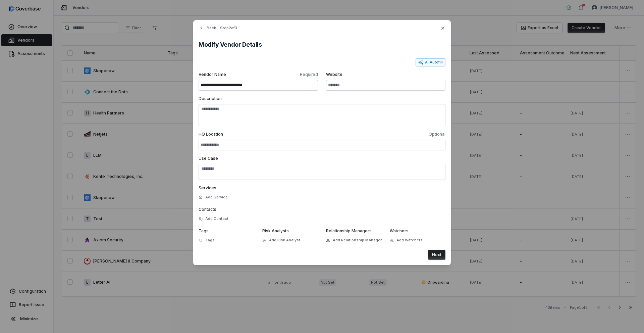  What do you see at coordinates (228, 27) in the screenshot?
I see `span: Step 2 of 3` at bounding box center [228, 27].